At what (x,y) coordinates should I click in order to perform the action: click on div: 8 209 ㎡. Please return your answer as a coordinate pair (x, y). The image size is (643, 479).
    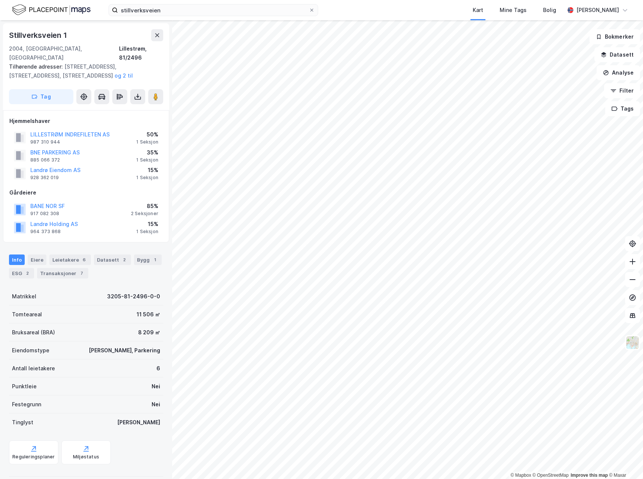
    Looking at the image, I should click on (149, 332).